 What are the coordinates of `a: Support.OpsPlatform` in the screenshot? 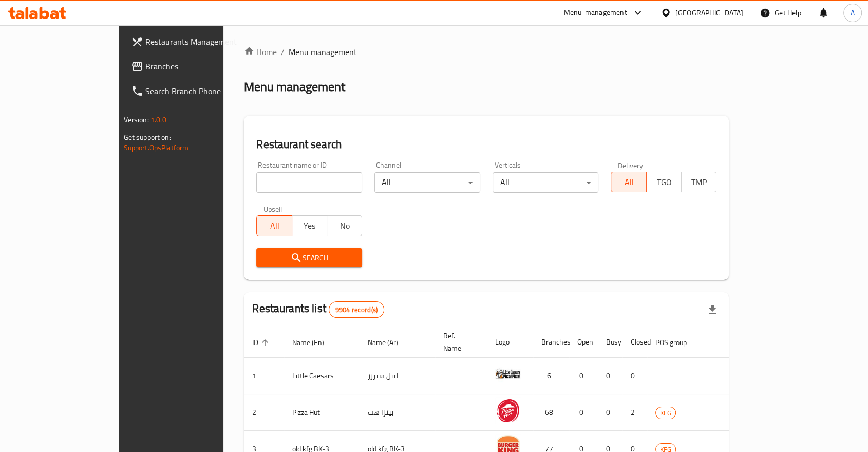 It's located at (156, 148).